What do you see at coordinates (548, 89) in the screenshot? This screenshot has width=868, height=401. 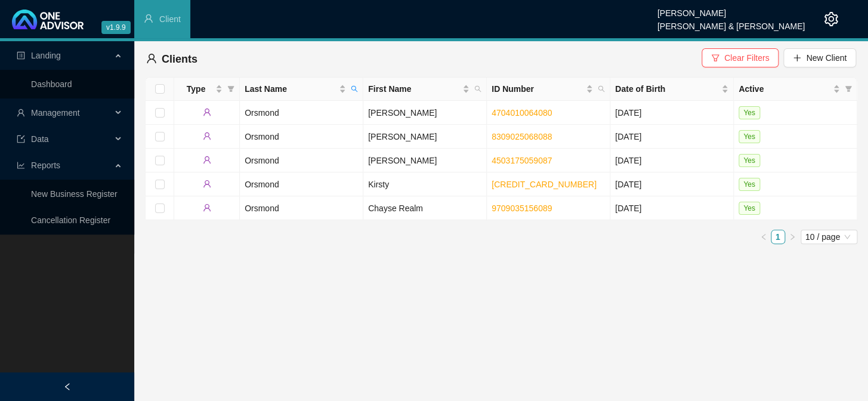 I see `th: ID Number` at bounding box center [548, 89].